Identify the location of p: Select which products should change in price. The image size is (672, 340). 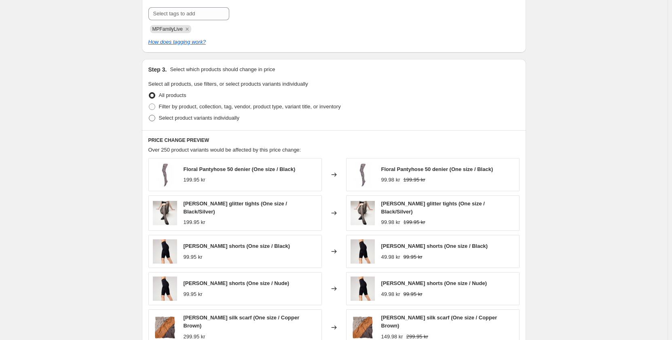
(222, 70).